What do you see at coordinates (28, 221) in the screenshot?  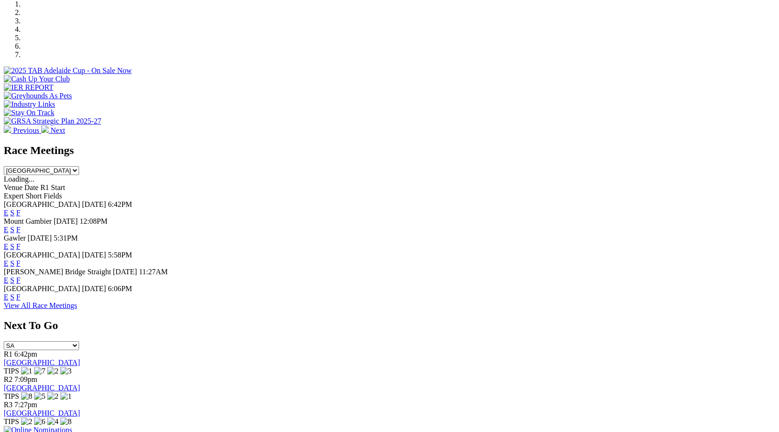 I see `span: Mount Gambier` at bounding box center [28, 221].